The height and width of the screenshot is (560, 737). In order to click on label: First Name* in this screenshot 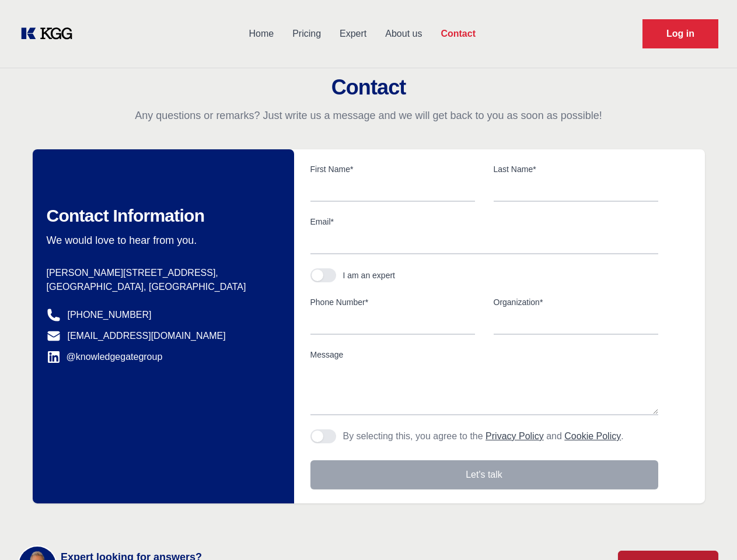, I will do `click(392, 169)`.